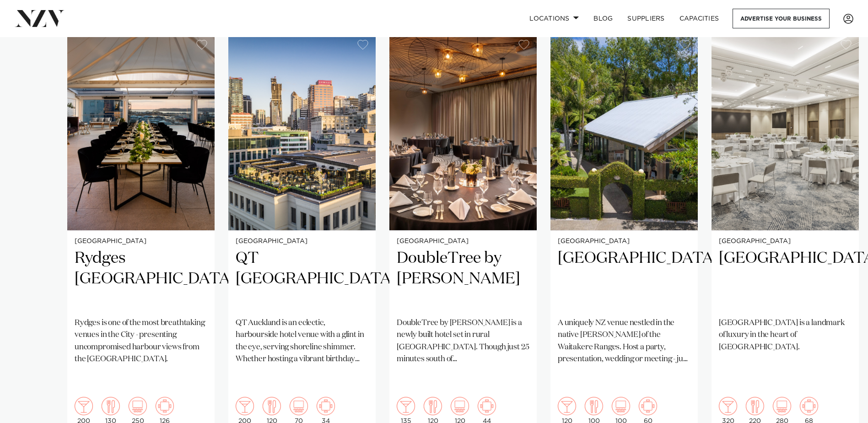 The image size is (868, 423). I want to click on a: BLOG, so click(603, 18).